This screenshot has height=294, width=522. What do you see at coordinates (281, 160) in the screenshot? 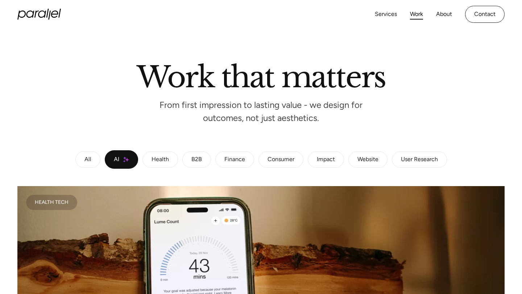
I see `div: Consumer` at bounding box center [281, 160].